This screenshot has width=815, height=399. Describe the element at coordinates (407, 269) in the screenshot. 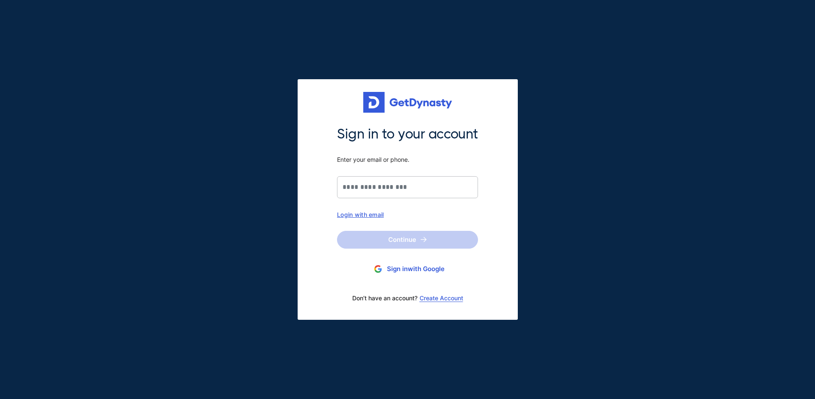

I see `button: Sign inwith Google` at that location.